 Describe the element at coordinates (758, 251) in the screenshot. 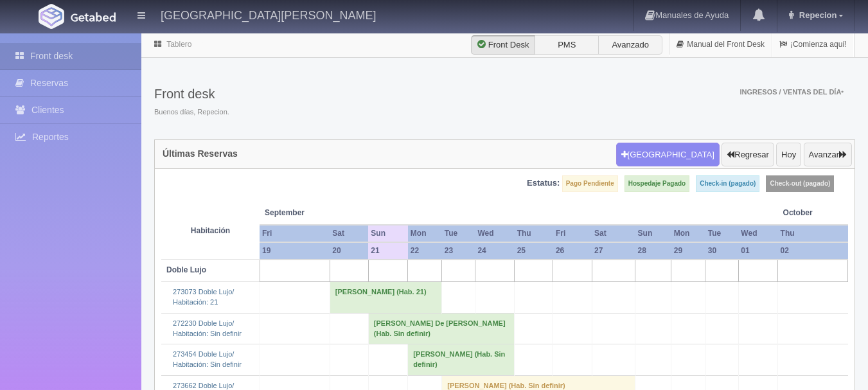

I see `th: 01` at that location.